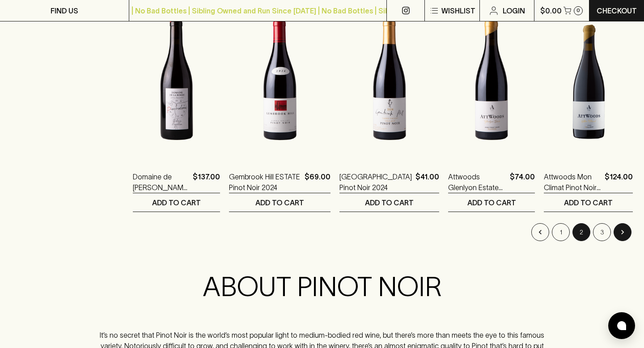 This screenshot has width=644, height=348. I want to click on img: Domaine de la Borde Pinostradamus Pinot Noir 2023, so click(176, 80).